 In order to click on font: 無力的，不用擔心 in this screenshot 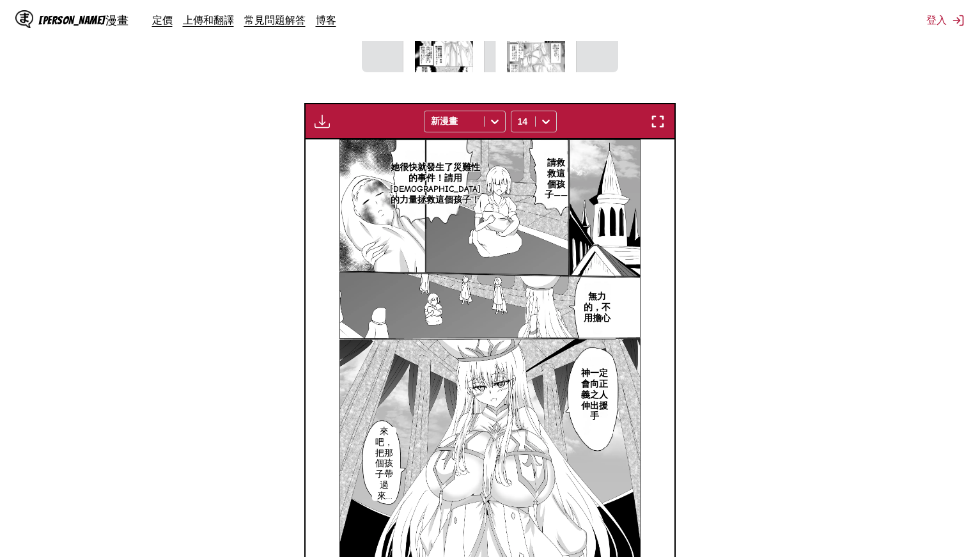, I will do `click(597, 307)`.